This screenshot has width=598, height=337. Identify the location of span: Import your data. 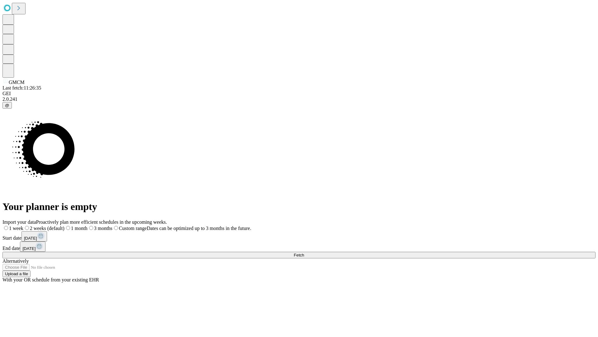
(19, 222).